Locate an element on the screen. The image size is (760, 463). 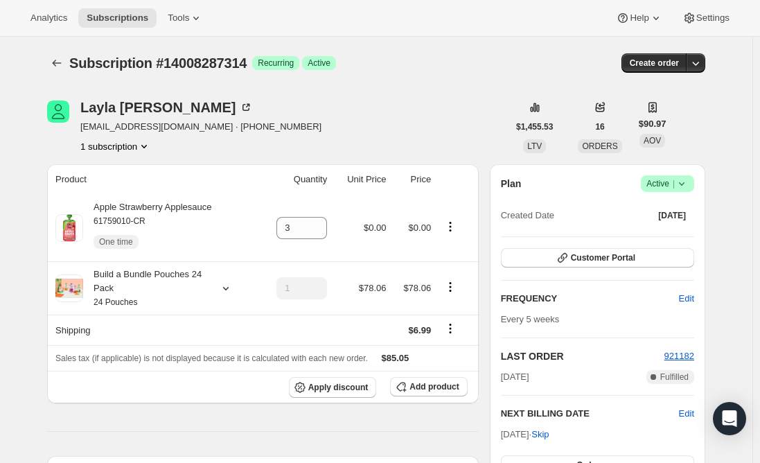
span: Tools is located at coordinates (178, 18).